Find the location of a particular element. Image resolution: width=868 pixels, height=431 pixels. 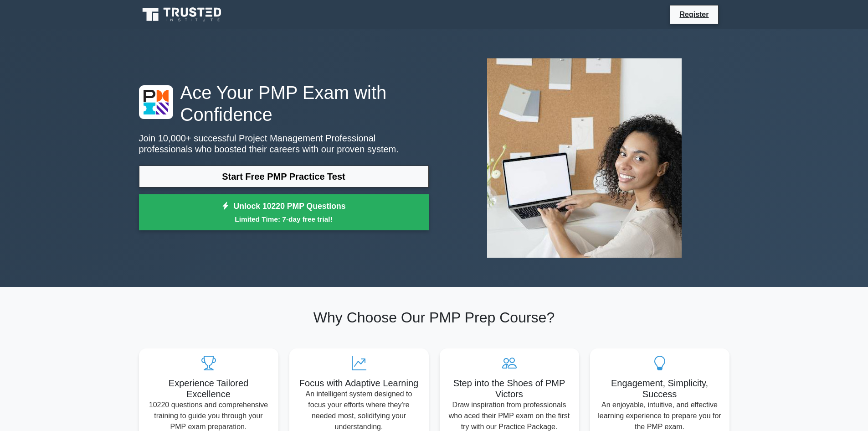

h2: Why Choose Our PMP Prep Course? is located at coordinates (434, 318).